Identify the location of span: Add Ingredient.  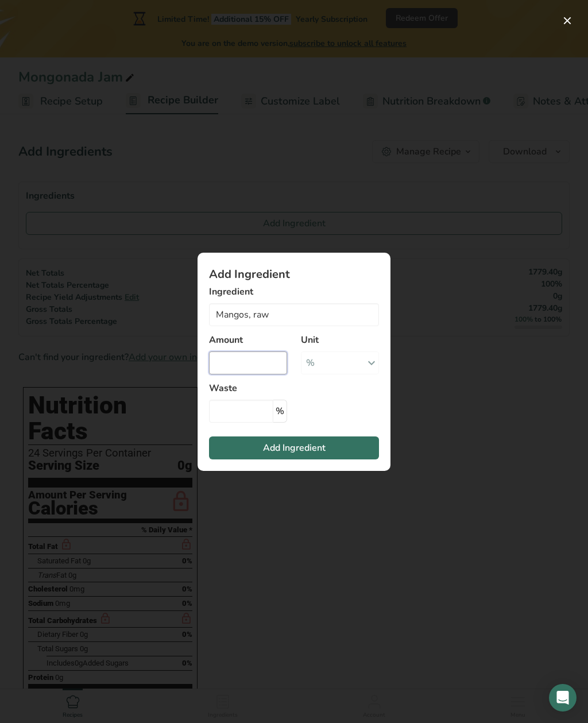
(294, 448).